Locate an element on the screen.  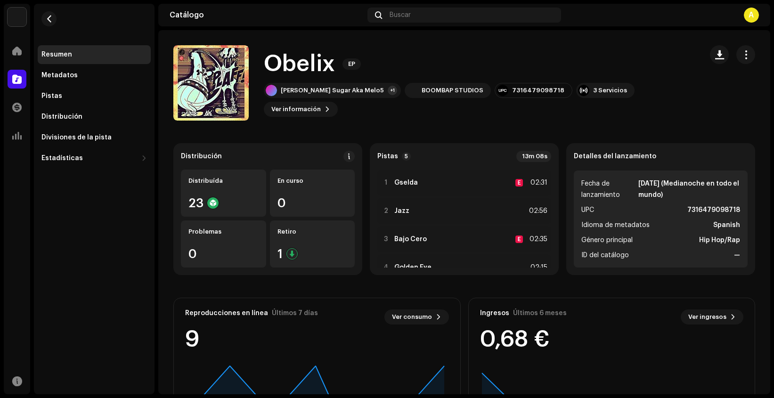
strong: 7316479098718 is located at coordinates (714, 210).